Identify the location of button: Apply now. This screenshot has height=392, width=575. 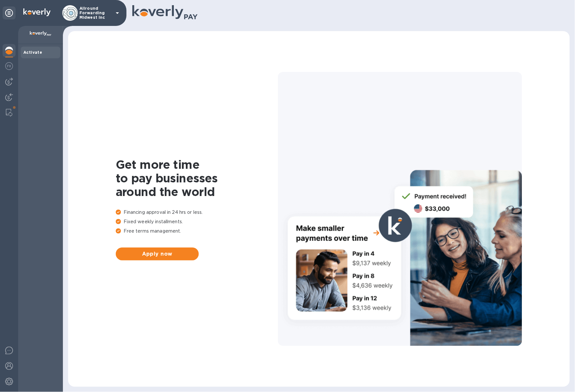
(157, 254).